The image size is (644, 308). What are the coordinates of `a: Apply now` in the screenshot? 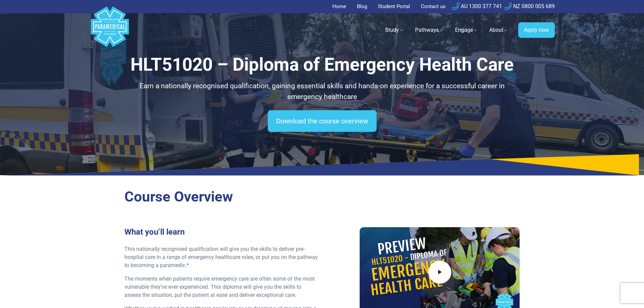 It's located at (537, 30).